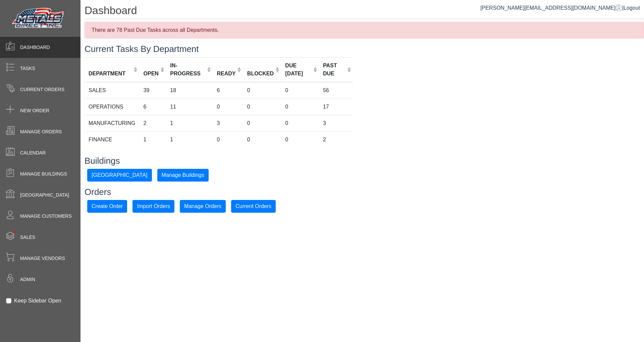  What do you see at coordinates (112, 123) in the screenshot?
I see `td: MANUFACTURING` at bounding box center [112, 123].